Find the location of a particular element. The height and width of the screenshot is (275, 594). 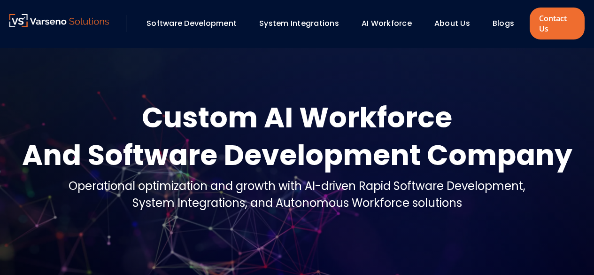

div: And Software Development Company is located at coordinates (297, 155).